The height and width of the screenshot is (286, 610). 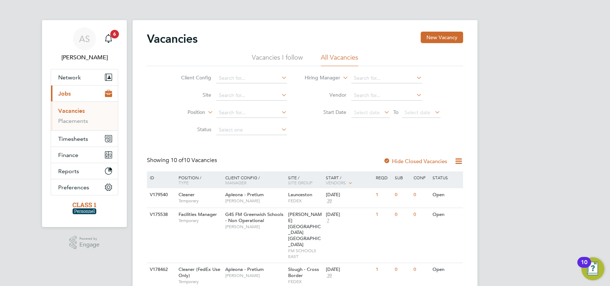 I want to click on div: Status, so click(x=446, y=177).